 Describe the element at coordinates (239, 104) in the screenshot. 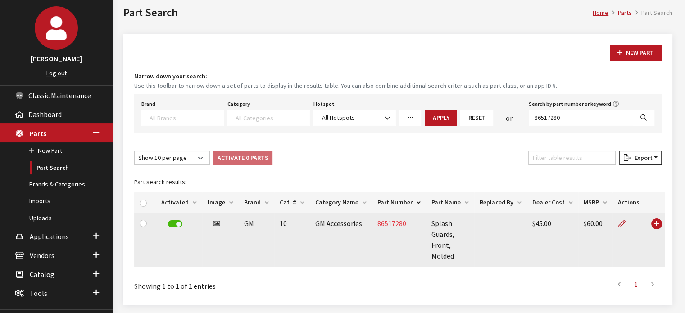

I see `label: Category` at that location.